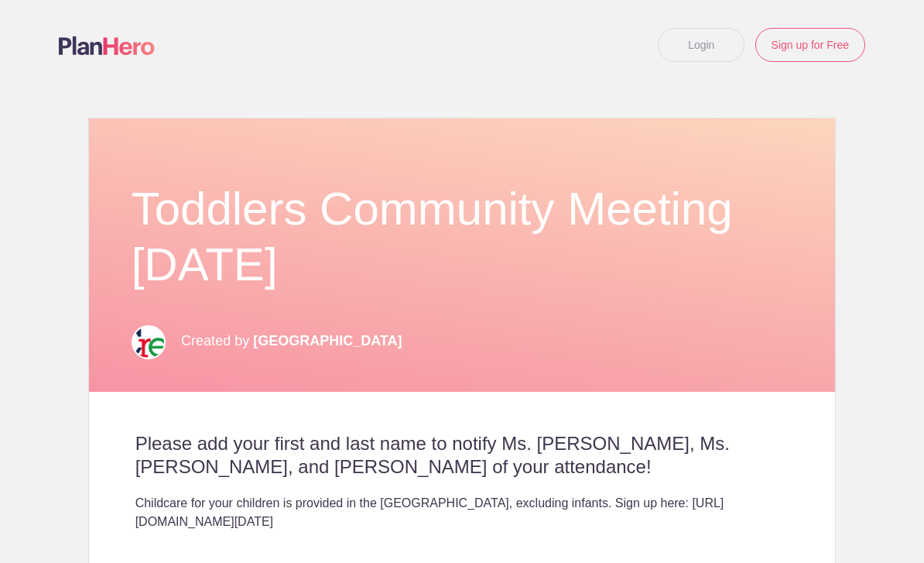  I want to click on p: Created by, so click(291, 341).